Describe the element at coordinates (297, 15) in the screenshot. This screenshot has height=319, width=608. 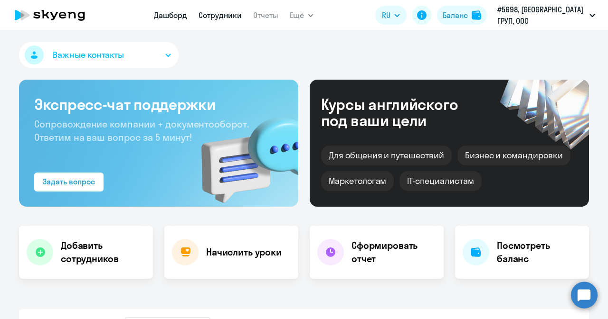
I see `span: Ещё` at that location.